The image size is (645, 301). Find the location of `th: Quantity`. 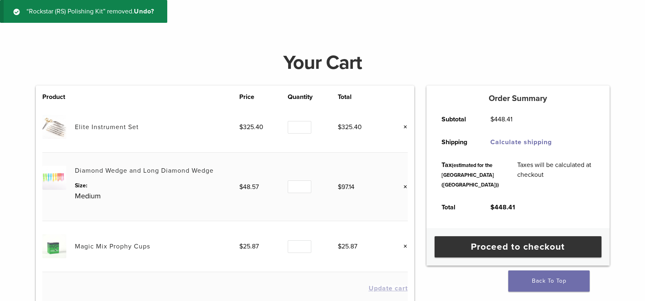

th: Quantity is located at coordinates (313, 97).